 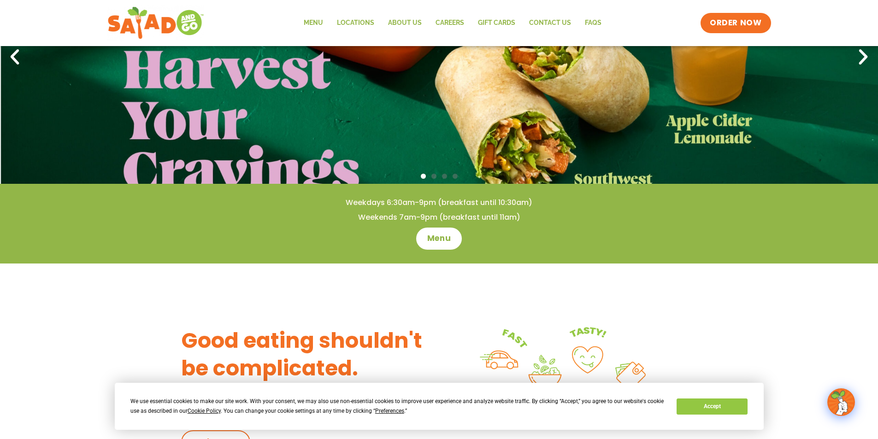 What do you see at coordinates (444, 176) in the screenshot?
I see `span: Go to slide 3` at bounding box center [444, 176].